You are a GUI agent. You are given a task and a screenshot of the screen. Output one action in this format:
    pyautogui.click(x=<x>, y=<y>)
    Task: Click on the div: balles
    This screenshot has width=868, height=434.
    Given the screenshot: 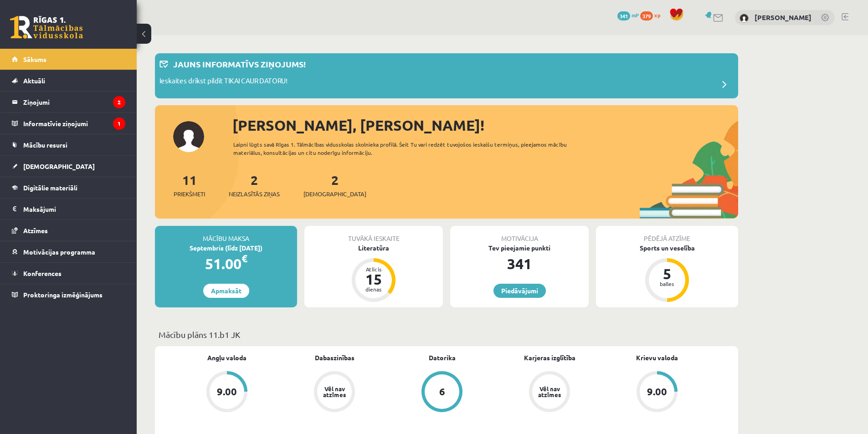 What is the action you would take?
    pyautogui.click(x=668, y=284)
    